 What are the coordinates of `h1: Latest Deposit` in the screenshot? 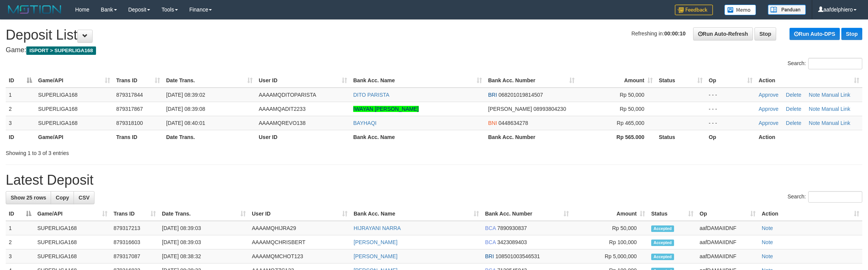 It's located at (434, 180).